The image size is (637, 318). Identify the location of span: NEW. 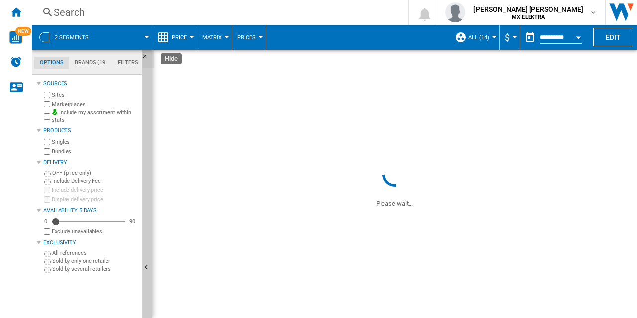
(23, 31).